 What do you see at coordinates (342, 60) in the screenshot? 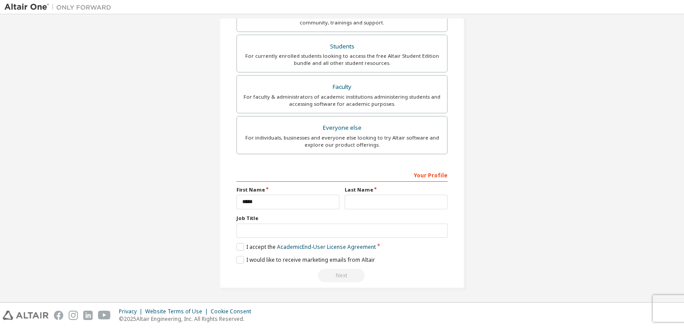
I see `div: For currently enrolled students looking to access the free Altair Student Edition bundle and all ...` at bounding box center [342, 60].